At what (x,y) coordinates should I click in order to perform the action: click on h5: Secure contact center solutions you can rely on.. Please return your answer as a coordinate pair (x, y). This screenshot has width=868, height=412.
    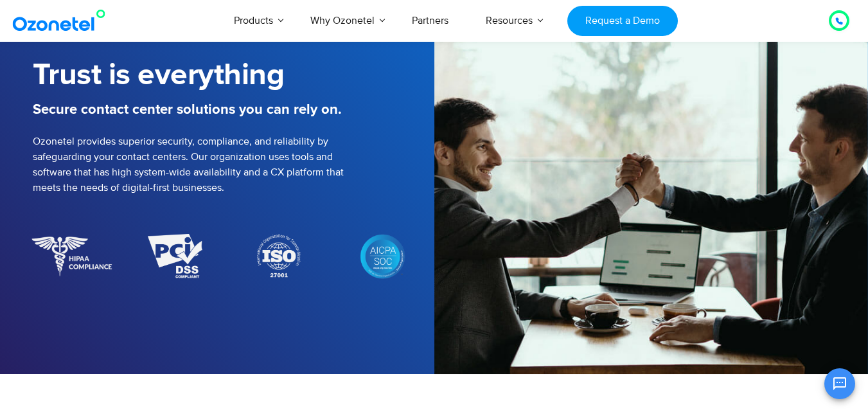
    Looking at the image, I should click on (233, 110).